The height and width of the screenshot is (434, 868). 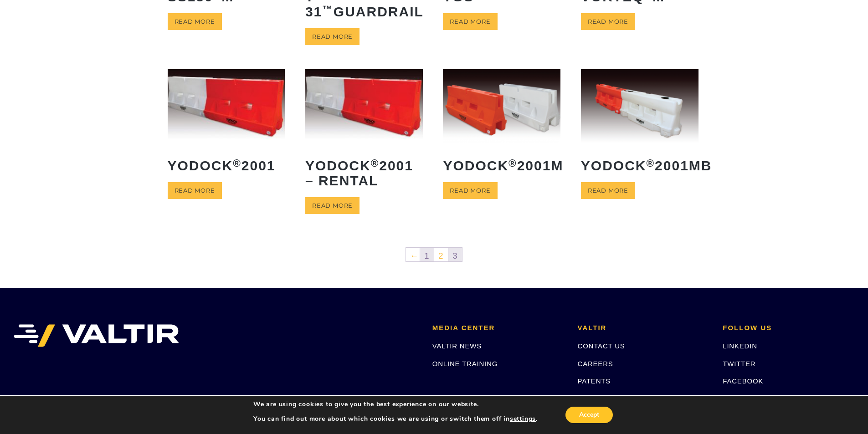 I want to click on a: Read more about “Yodock® 2001”, so click(x=195, y=190).